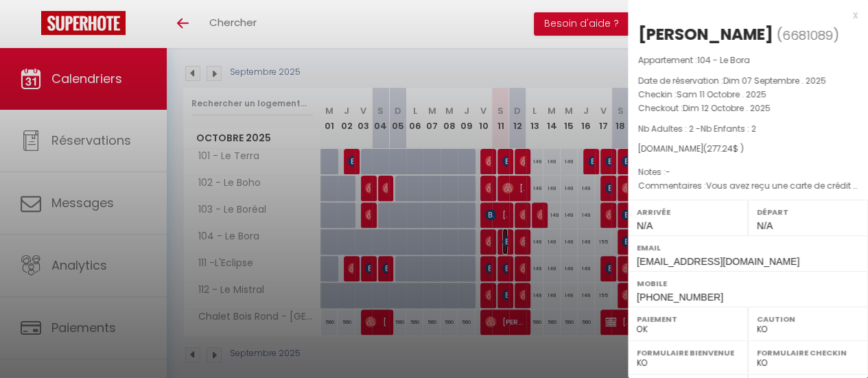 This screenshot has width=868, height=378. I want to click on p: Commentaires :, so click(747, 186).